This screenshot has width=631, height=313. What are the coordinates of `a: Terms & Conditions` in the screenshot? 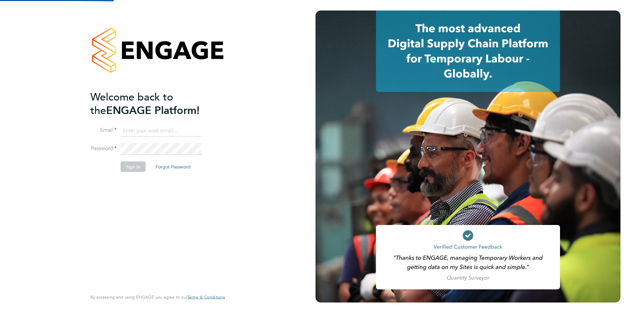 It's located at (206, 297).